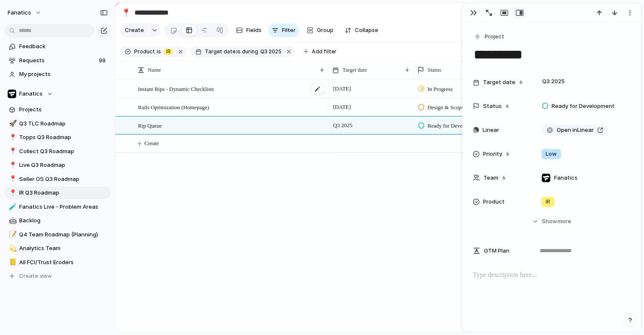  I want to click on button: Add filter, so click(320, 52).